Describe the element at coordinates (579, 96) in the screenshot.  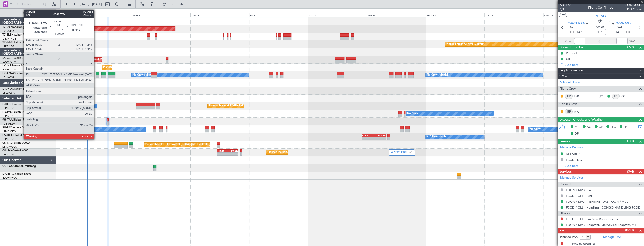
I see `a: EYK` at that location.